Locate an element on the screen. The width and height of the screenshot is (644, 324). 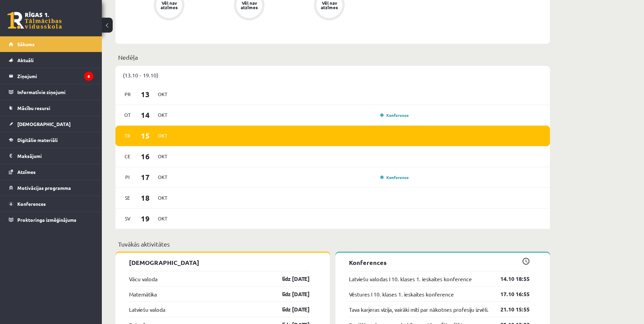
a: Proktoringa izmēģinājums is located at coordinates (51, 220).